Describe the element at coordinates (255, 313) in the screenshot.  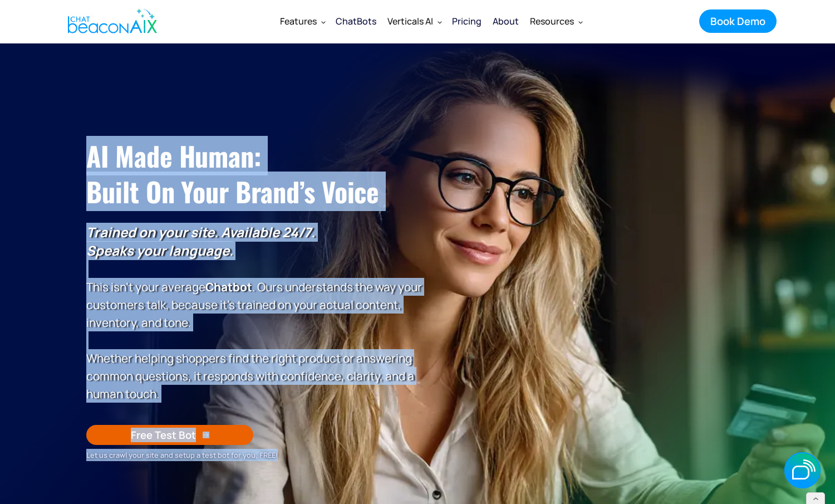
I see `p: This isn’t your average . Ours understands the way your customers talk, because it’s trained on y...` at that location.